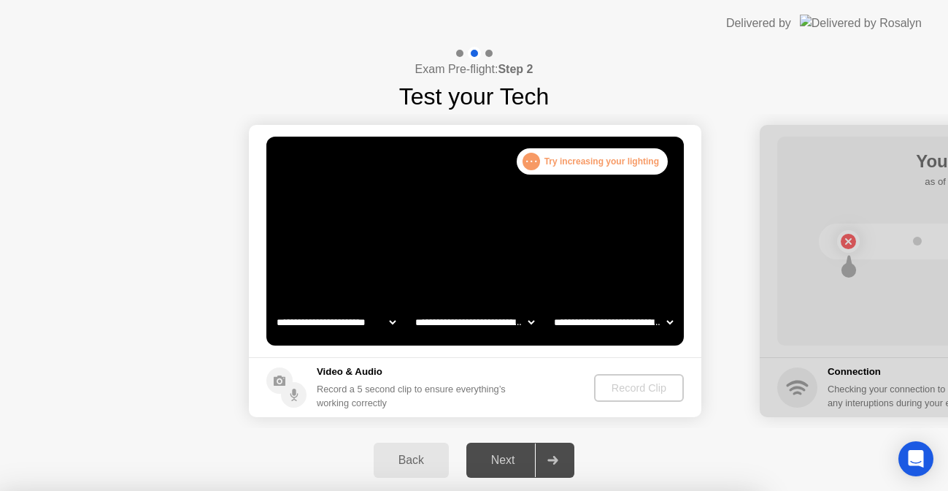  What do you see at coordinates (411, 460) in the screenshot?
I see `div: Back` at bounding box center [411, 460].